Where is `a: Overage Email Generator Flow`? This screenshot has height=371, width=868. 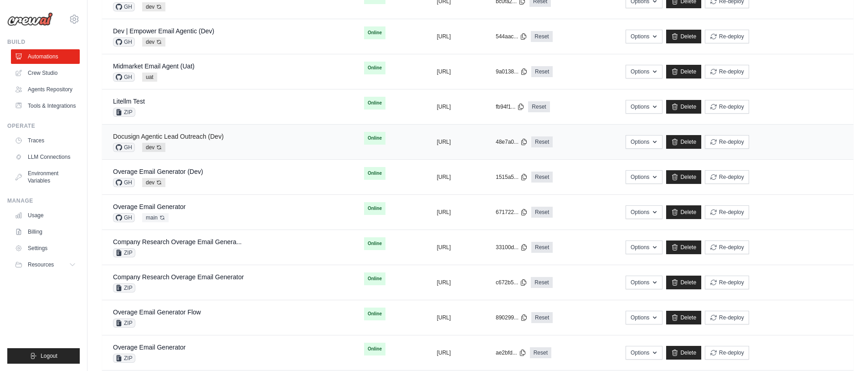 a: Overage Email Generator Flow is located at coordinates (157, 312).